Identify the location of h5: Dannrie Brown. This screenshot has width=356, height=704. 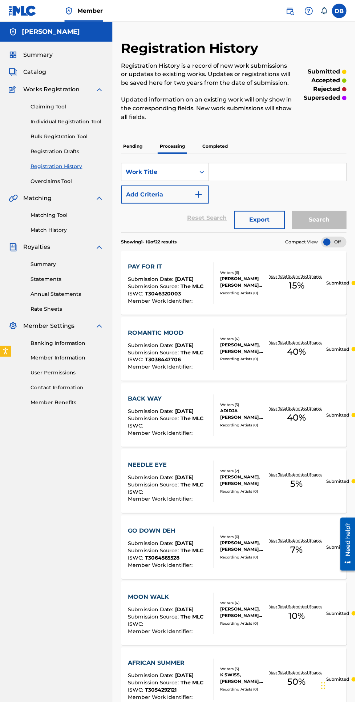
(51, 32).